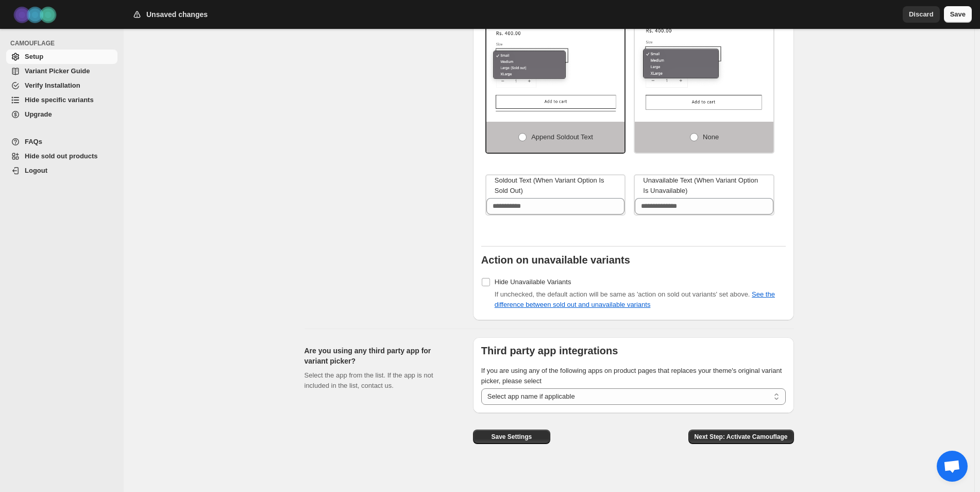  I want to click on span: If you are using any of the following apps on product pages that replaces your theme's original v..., so click(632, 376).